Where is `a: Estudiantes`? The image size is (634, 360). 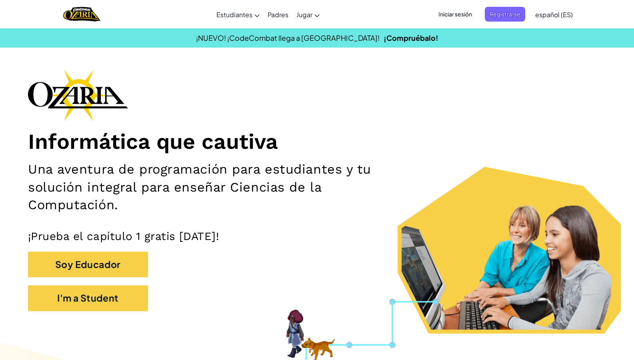
a: Estudiantes is located at coordinates (238, 14).